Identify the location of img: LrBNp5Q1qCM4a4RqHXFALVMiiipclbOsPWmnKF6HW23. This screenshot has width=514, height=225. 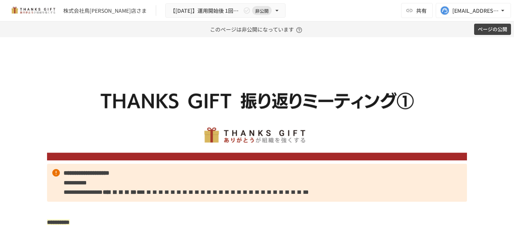
(257, 108).